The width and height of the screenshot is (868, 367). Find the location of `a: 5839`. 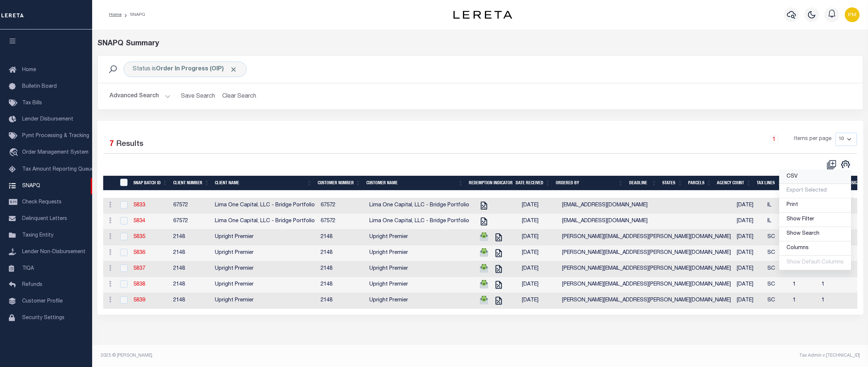

a: 5839 is located at coordinates (139, 301).